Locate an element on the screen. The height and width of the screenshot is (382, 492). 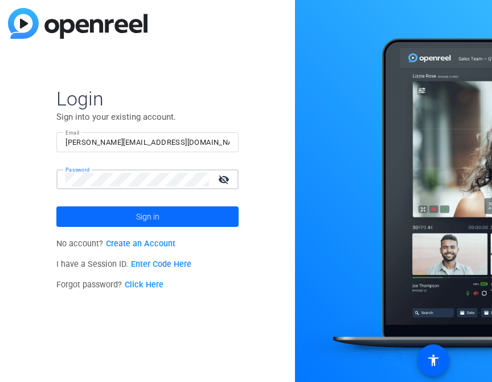
a: Click Here is located at coordinates (144, 284).